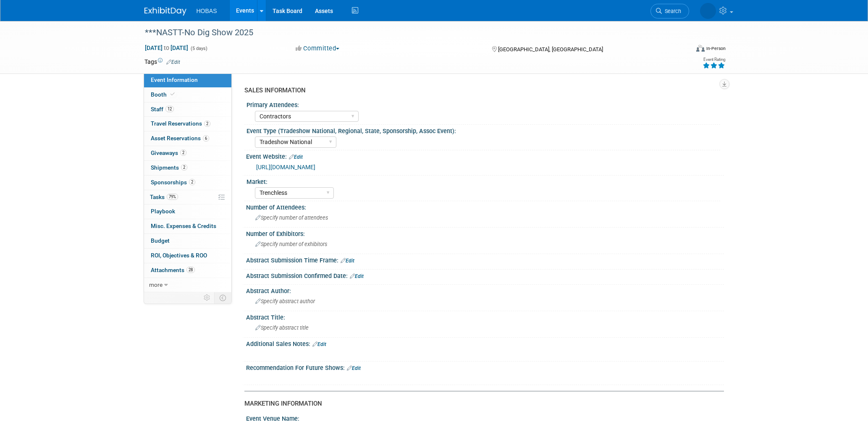 The width and height of the screenshot is (868, 422). Describe the element at coordinates (163, 95) in the screenshot. I see `span: Booth` at that location.